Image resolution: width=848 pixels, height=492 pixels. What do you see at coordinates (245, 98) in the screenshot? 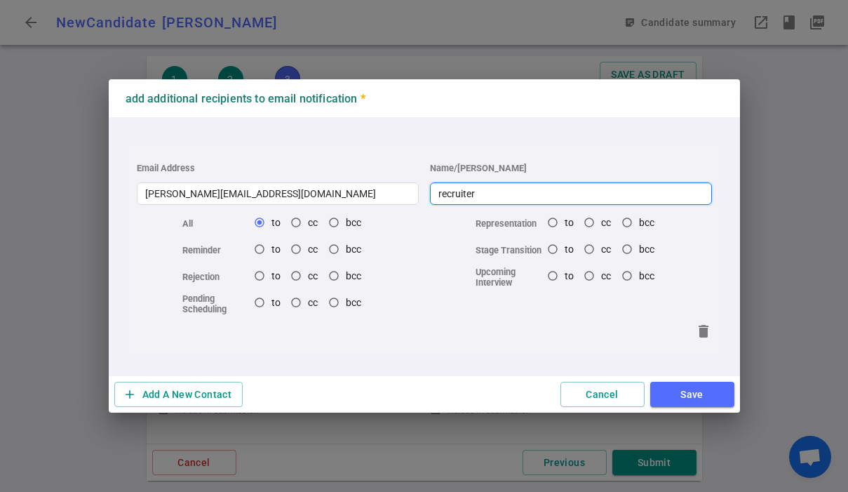
I see `strong: Add additional recipients to email notification` at bounding box center [245, 98].